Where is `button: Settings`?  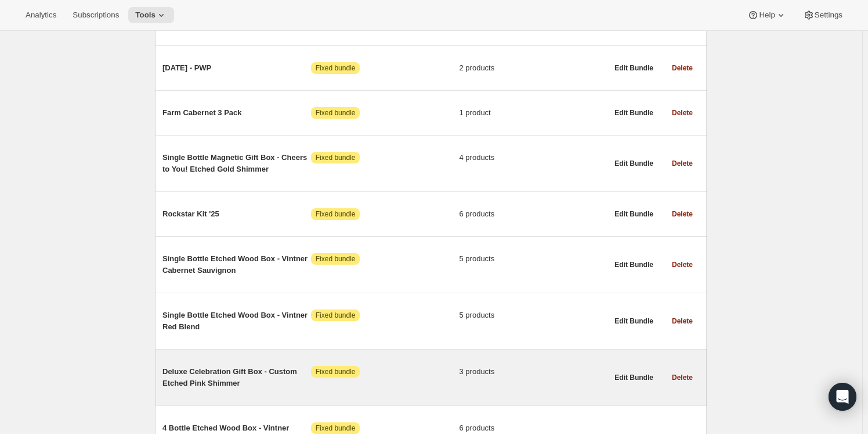
button: Settings is located at coordinates (823, 15).